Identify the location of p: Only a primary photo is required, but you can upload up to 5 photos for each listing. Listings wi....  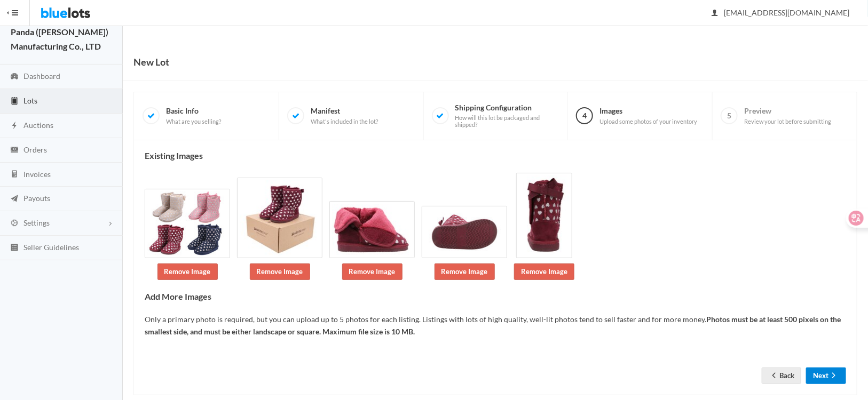
(495, 325).